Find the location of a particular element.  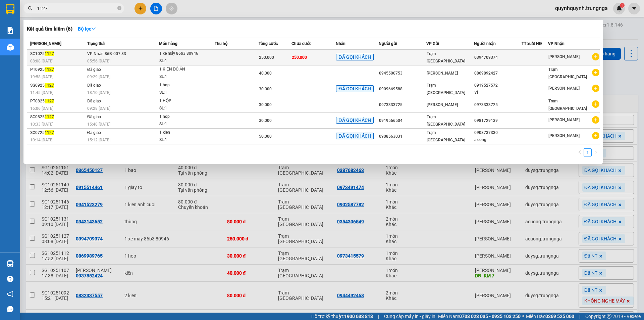

div: 0908737330 is located at coordinates (498, 133).